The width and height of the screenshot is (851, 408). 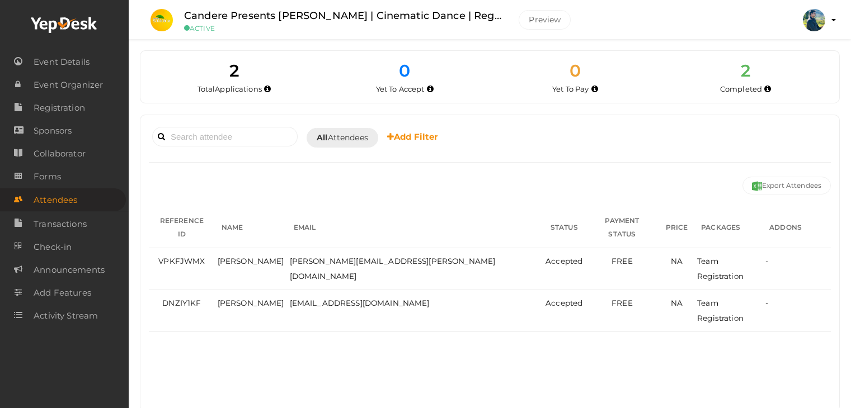 What do you see at coordinates (622, 228) in the screenshot?
I see `th: PAYMENT STATUS` at bounding box center [622, 228].